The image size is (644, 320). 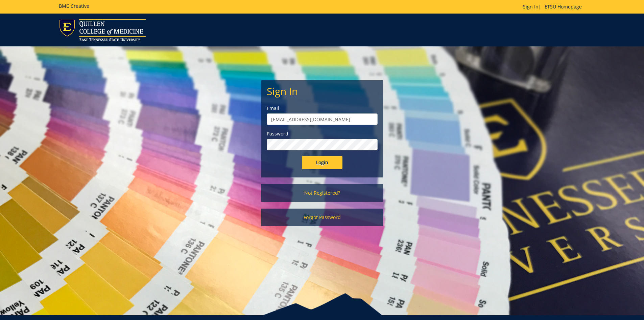 I want to click on a: Sign In, so click(x=531, y=6).